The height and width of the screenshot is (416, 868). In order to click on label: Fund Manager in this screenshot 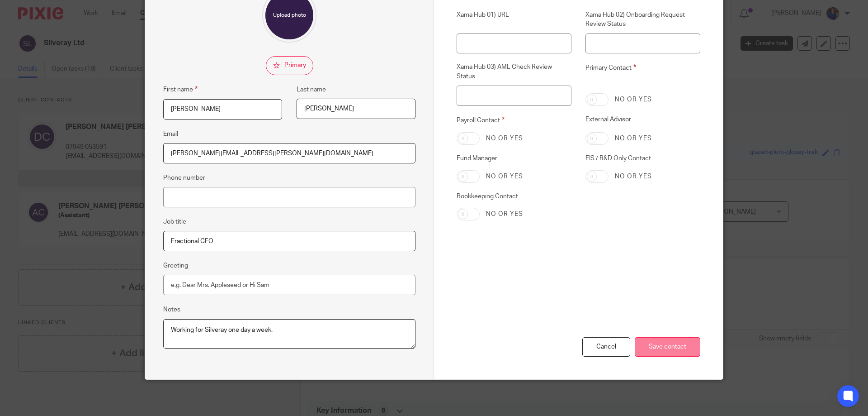, I will do `click(514, 158)`.